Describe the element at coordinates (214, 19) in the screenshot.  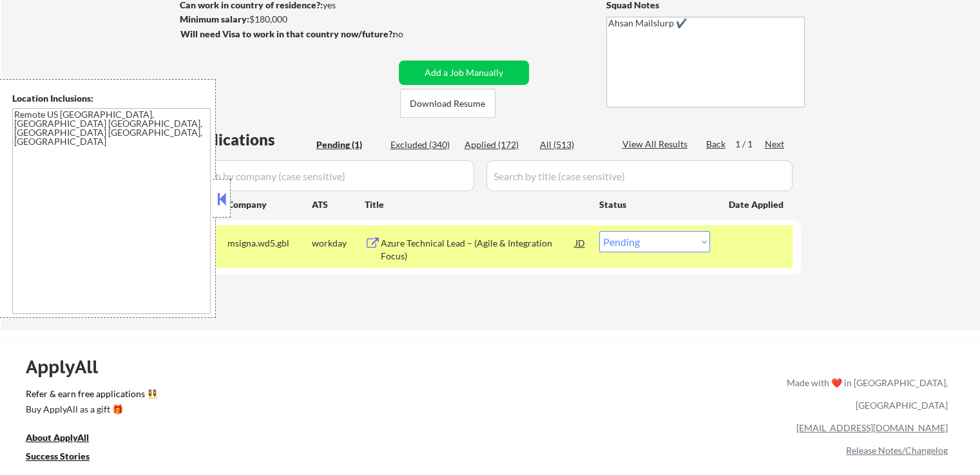
I see `strong: Minimum salary:` at that location.